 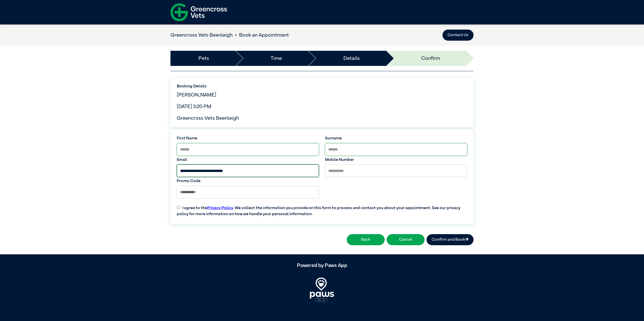 What do you see at coordinates (261, 35) in the screenshot?
I see `li: Book an Appointment` at bounding box center [261, 35].